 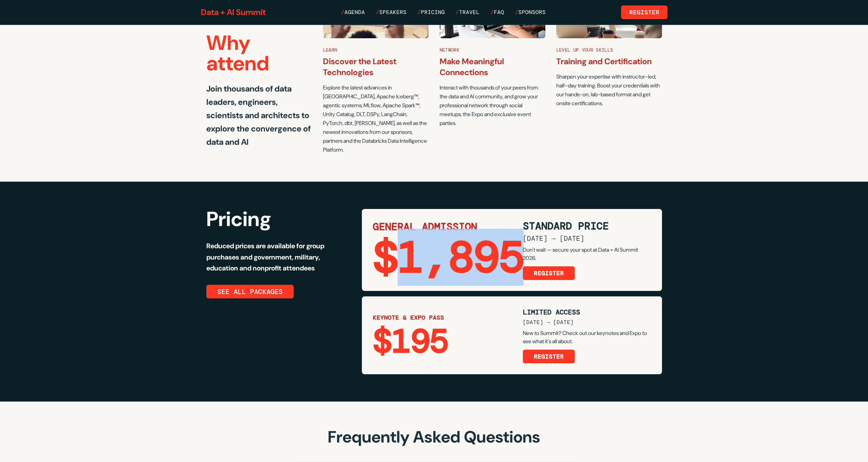 What do you see at coordinates (279, 257) in the screenshot?
I see `p: Reduced prices are available for group purchases and government, military, education and nonprofi...` at bounding box center [279, 257].